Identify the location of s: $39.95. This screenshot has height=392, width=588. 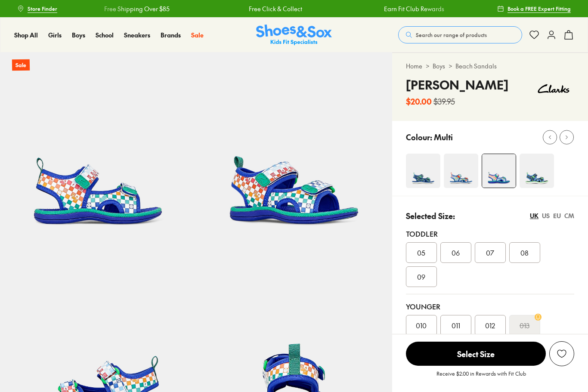
(444, 101).